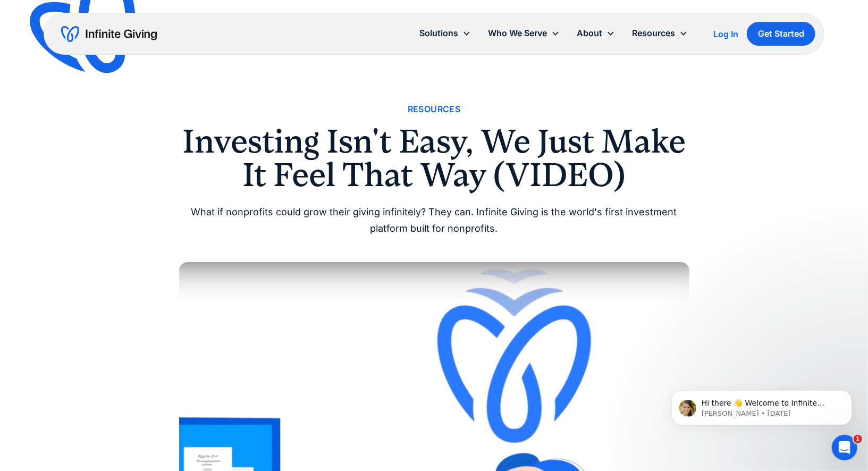 The image size is (868, 471). Describe the element at coordinates (115, 35) in the screenshot. I see `p: Hi there 👋 Welcome to Infinite Giving. If you have any questions, just reply to this message. [GE...` at that location.